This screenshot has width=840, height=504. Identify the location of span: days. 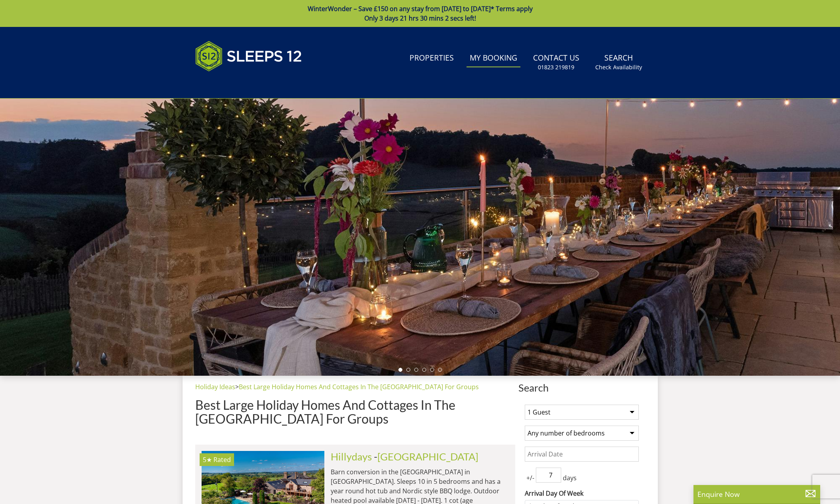
(569, 477).